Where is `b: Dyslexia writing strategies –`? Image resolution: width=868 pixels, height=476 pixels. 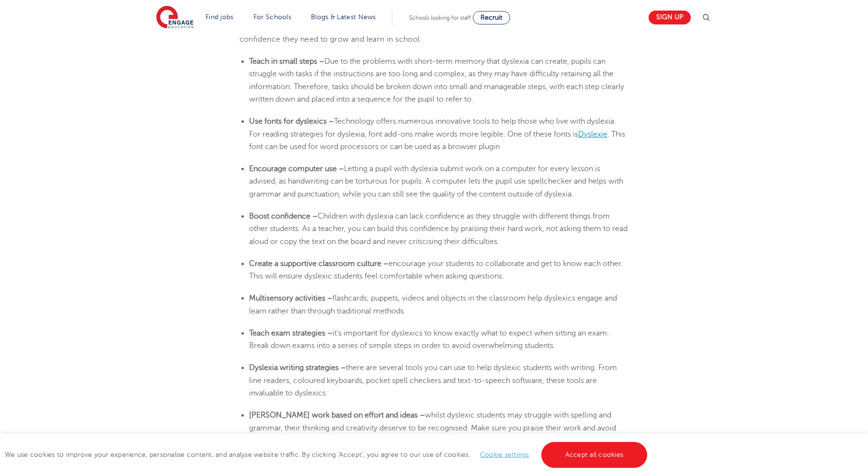 b: Dyslexia writing strategies – is located at coordinates (298, 367).